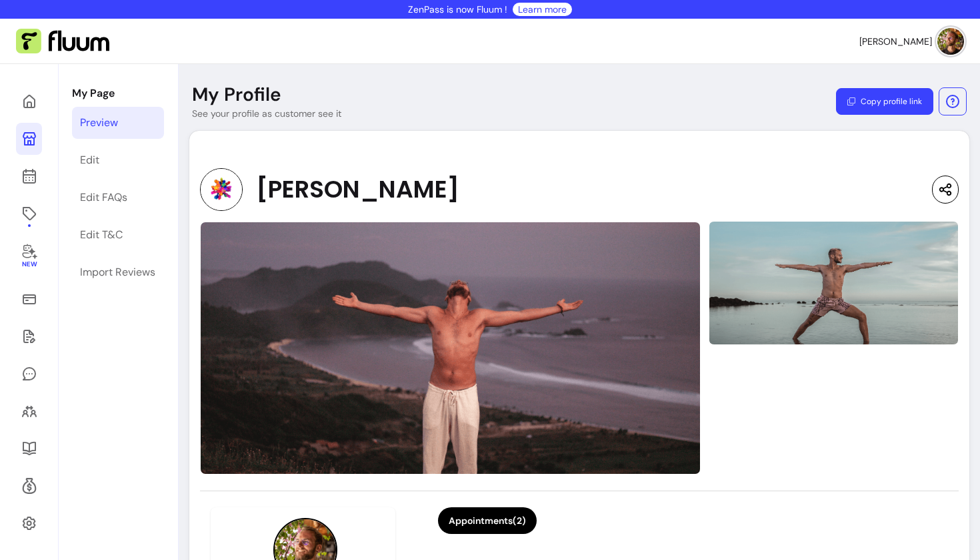  What do you see at coordinates (98, 123) in the screenshot?
I see `div: Preview` at bounding box center [98, 123].